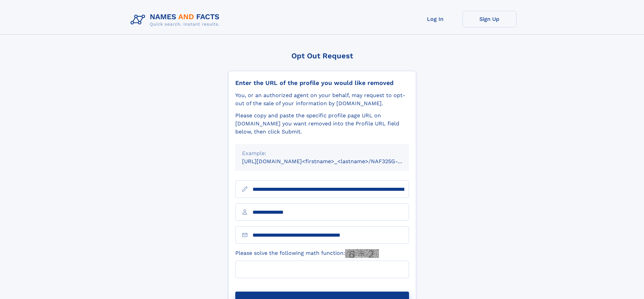 The height and width of the screenshot is (299, 644). What do you see at coordinates (322, 99) in the screenshot?
I see `div: You, or an authorized agent on your behalf, may request to opt-out of the sale of your informatio...` at bounding box center [322, 99].